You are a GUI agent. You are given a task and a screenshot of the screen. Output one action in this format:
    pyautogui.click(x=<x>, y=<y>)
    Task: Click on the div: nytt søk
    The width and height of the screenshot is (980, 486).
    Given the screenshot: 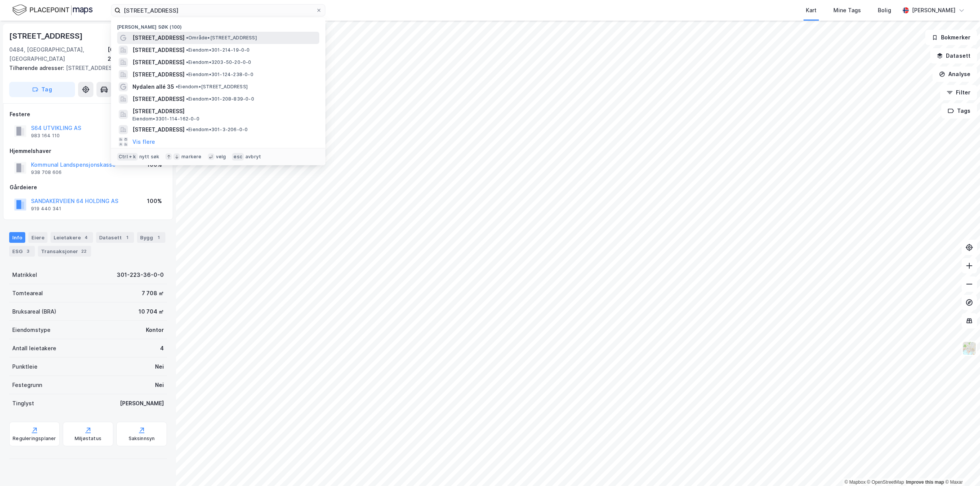 What is the action you would take?
    pyautogui.click(x=149, y=157)
    